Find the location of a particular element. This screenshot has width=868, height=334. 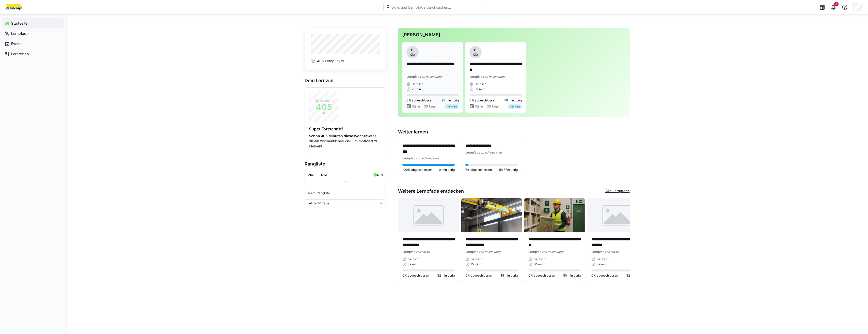

a: ø is located at coordinates (383, 174).